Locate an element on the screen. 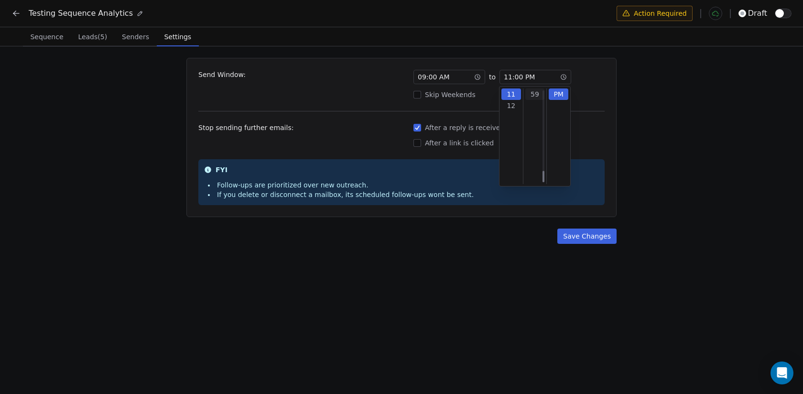 The height and width of the screenshot is (394, 803). span: to is located at coordinates (493, 77).